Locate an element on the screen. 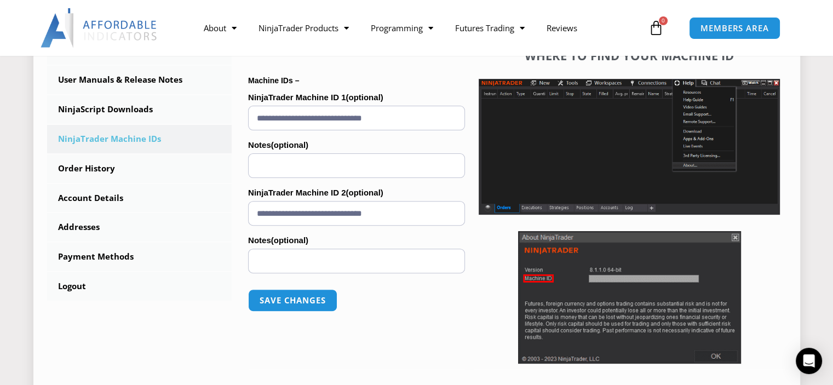 This screenshot has width=833, height=385. a: User Manuals & Release Notes is located at coordinates (140, 80).